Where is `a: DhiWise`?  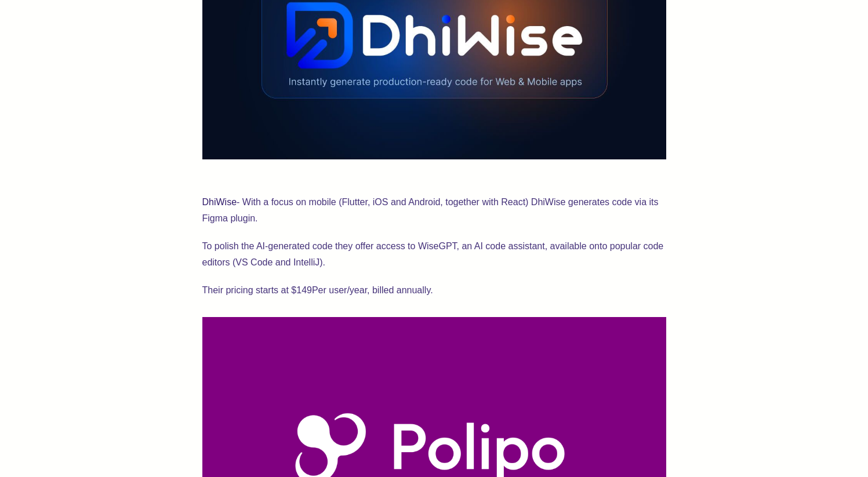
a: DhiWise is located at coordinates (220, 202).